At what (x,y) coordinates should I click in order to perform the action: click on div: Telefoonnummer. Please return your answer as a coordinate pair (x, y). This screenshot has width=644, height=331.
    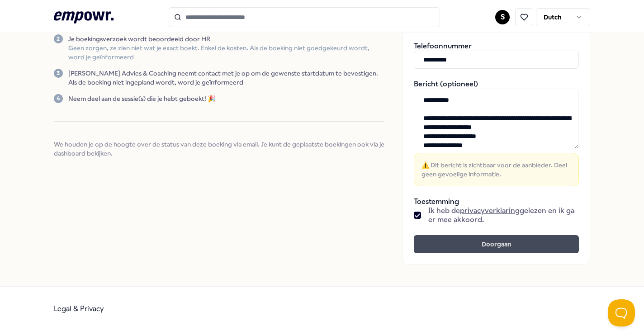
    Looking at the image, I should click on (496, 55).